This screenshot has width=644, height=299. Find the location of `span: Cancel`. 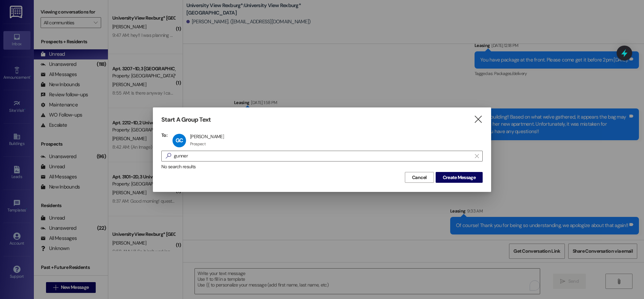

span: Cancel is located at coordinates (420, 178).